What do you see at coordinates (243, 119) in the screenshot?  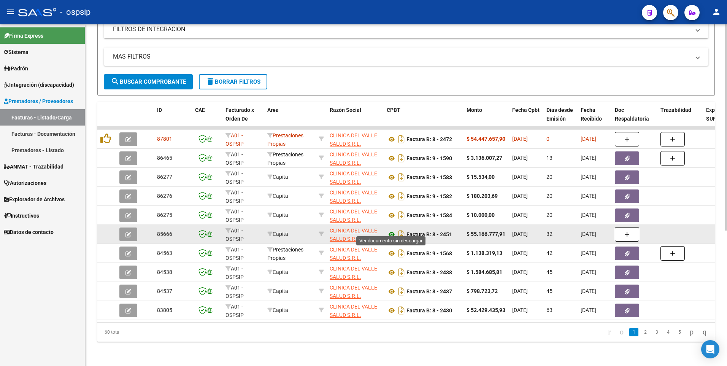 I see `datatable-header-cell: Facturado x Orden De` at bounding box center [243, 119].